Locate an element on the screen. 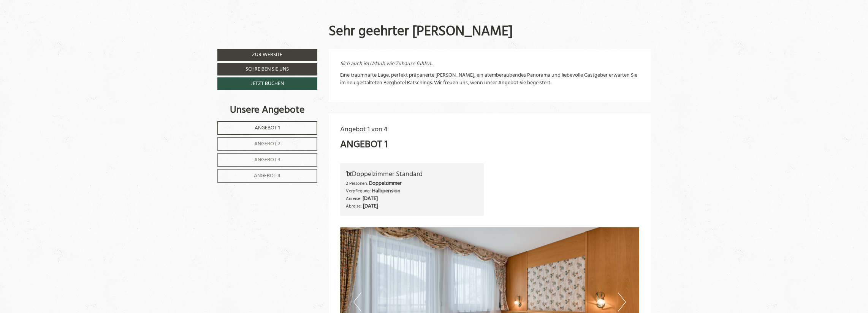 This screenshot has height=313, width=868. div: Angebot 1 is located at coordinates (364, 144).